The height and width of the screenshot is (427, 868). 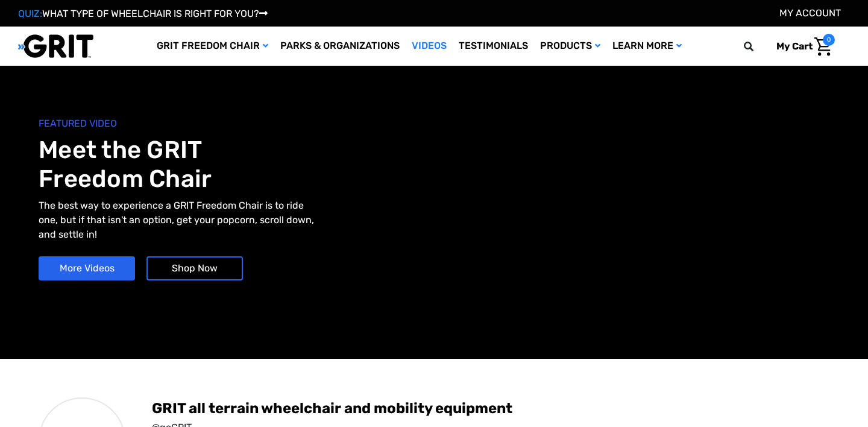 I want to click on span: My Cart, so click(x=795, y=46).